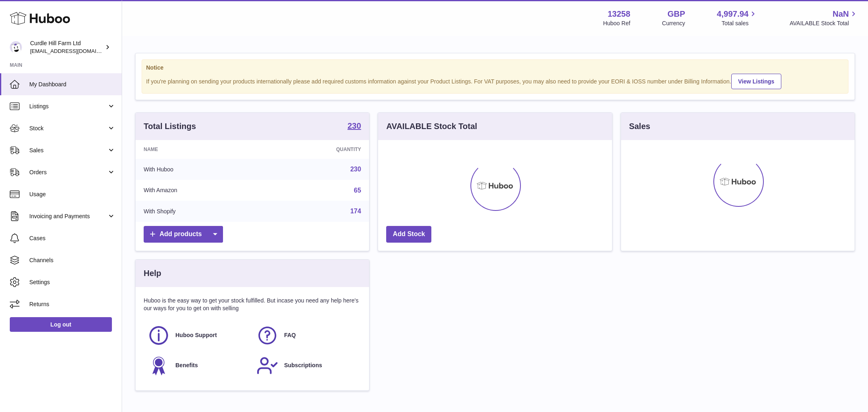  Describe the element at coordinates (68, 128) in the screenshot. I see `span: Stock` at that location.